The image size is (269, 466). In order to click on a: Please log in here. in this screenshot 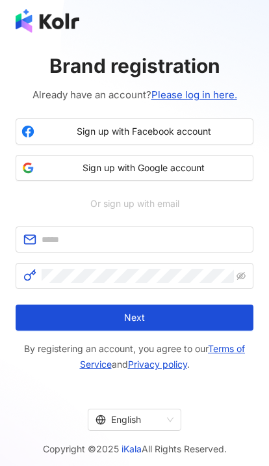, I will do `click(194, 94)`.